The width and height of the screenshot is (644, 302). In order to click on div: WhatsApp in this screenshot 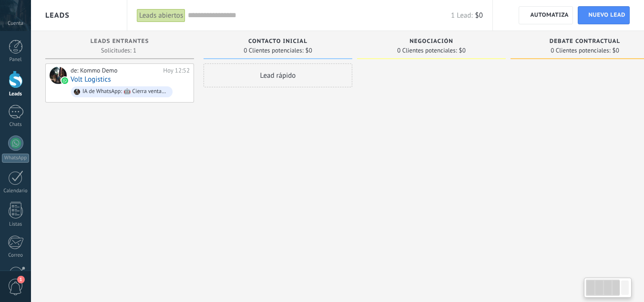, I will do `click(15, 158)`.